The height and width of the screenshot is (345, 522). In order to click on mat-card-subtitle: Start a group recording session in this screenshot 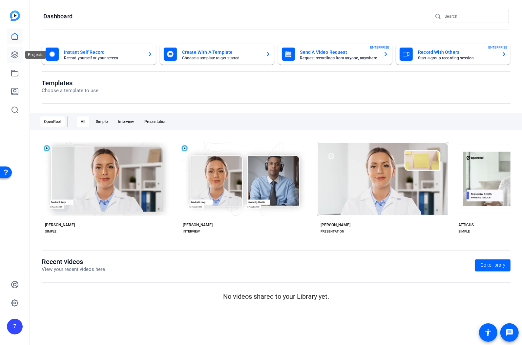, I will do `click(457, 58)`.